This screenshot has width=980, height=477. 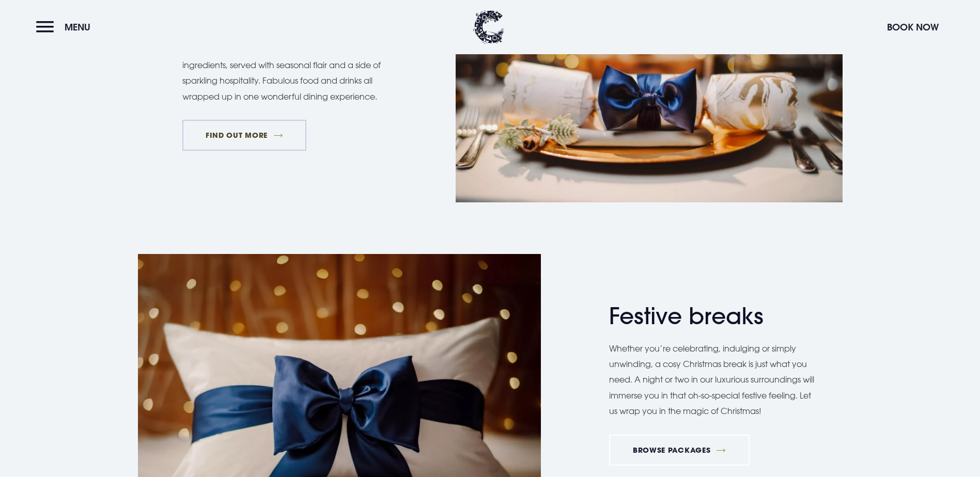 What do you see at coordinates (77, 27) in the screenshot?
I see `span: Menu` at bounding box center [77, 27].